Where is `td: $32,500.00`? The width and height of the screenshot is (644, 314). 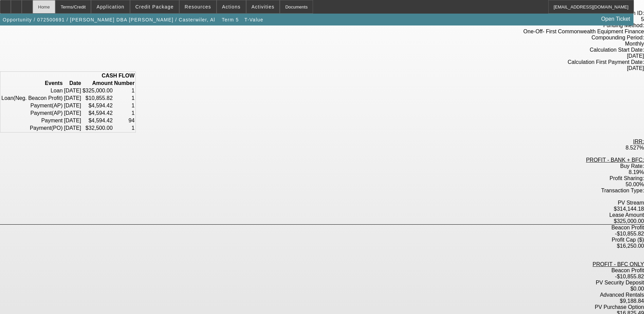 td: $32,500.00 is located at coordinates (97, 128).